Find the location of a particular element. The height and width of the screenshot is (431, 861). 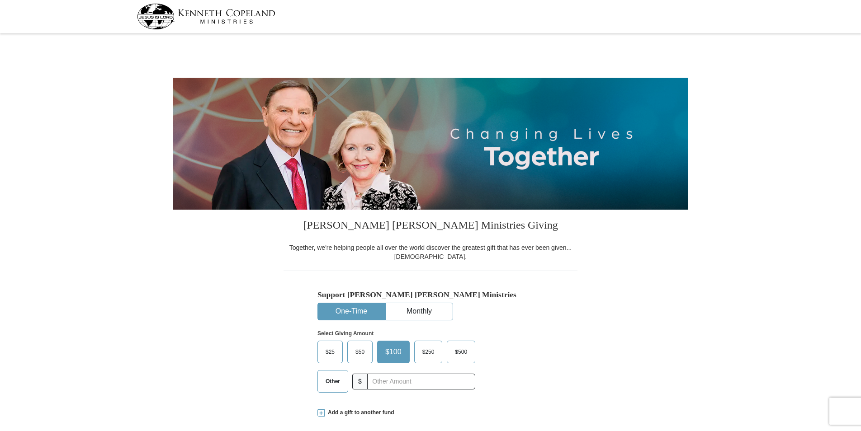

span: $50 is located at coordinates (360, 352).